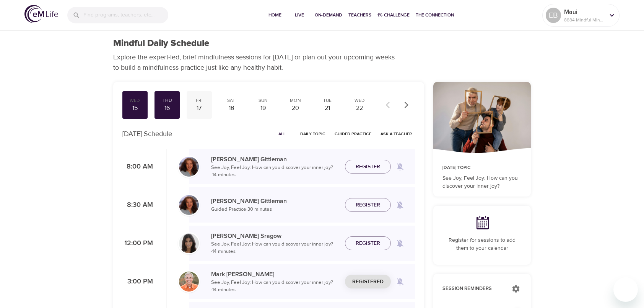 Image resolution: width=644 pixels, height=308 pixels. What do you see at coordinates (189, 243) in the screenshot?
I see `img: Lara_Sragow-min.jpg` at bounding box center [189, 243].